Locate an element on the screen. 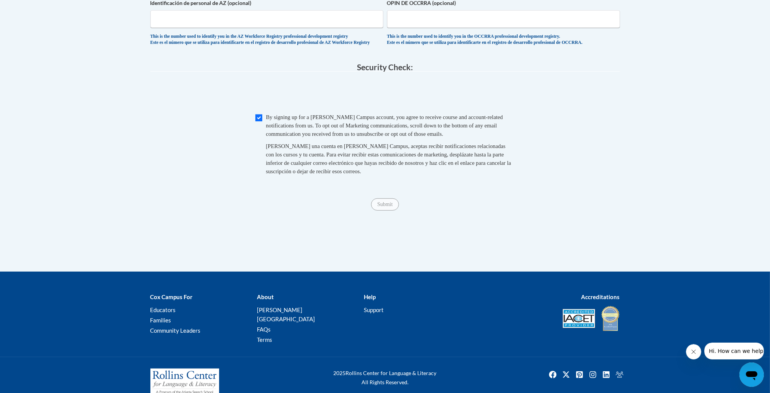 Image resolution: width=770 pixels, height=393 pixels. b: Cox Campus For is located at coordinates (171, 297).